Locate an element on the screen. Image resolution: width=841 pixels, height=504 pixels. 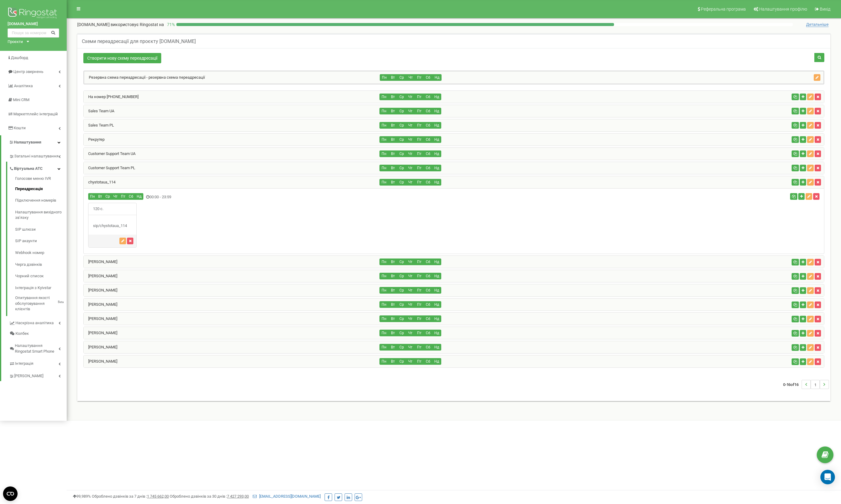
span: Віртуальна АТС is located at coordinates (28, 169).